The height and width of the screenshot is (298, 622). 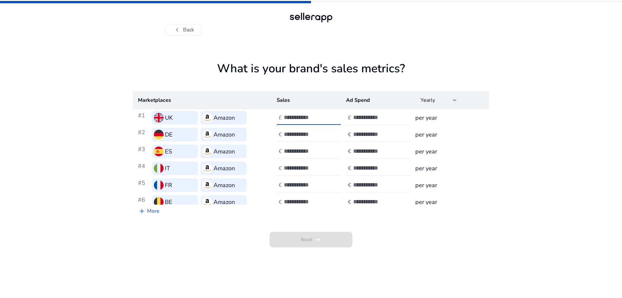 I want to click on h3: #4, so click(x=143, y=168).